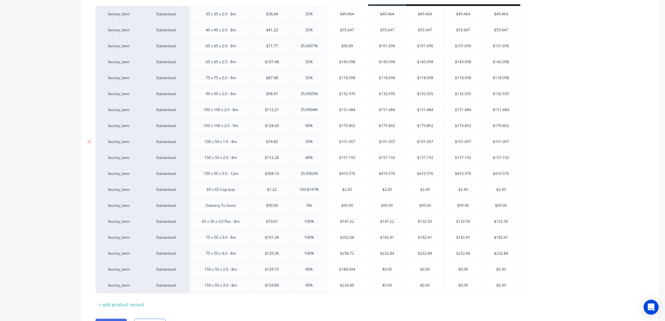  I want to click on div: $202.68, so click(347, 238).